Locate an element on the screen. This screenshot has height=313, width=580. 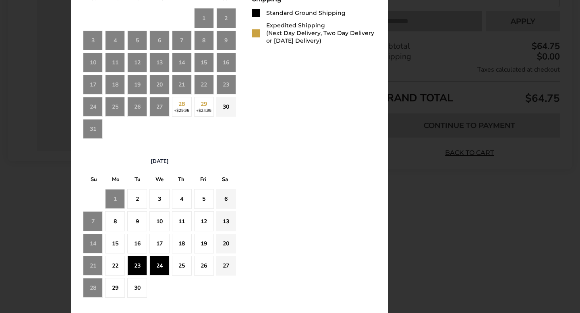
div: Standard Ground Shipping is located at coordinates (306, 13).